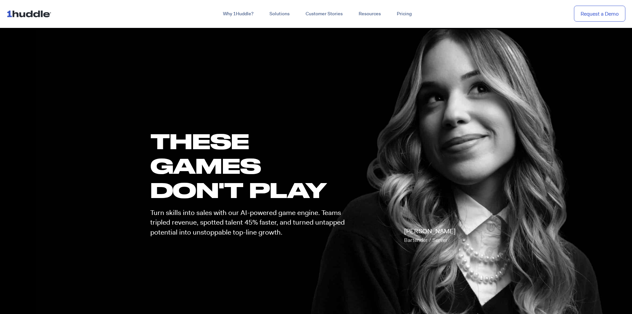 This screenshot has width=632, height=314. What do you see at coordinates (238, 14) in the screenshot?
I see `a: Why 1Huddle?` at bounding box center [238, 14].